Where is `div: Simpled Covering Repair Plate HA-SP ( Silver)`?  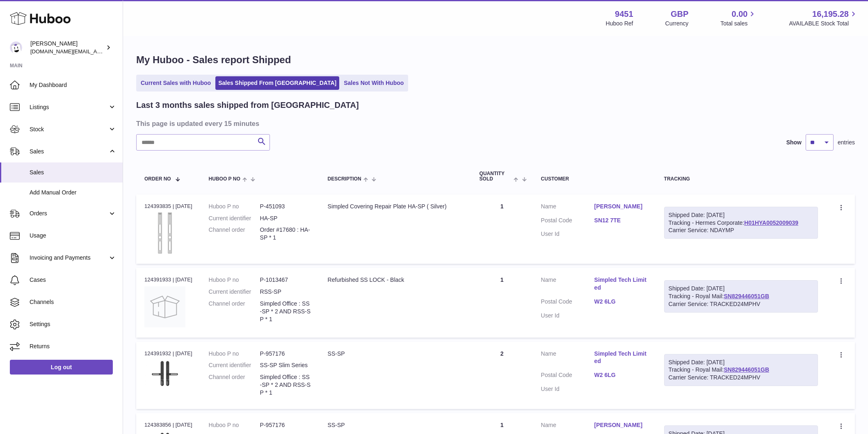
div: Simpled Covering Repair Plate HA-SP ( Silver) is located at coordinates (395, 206).